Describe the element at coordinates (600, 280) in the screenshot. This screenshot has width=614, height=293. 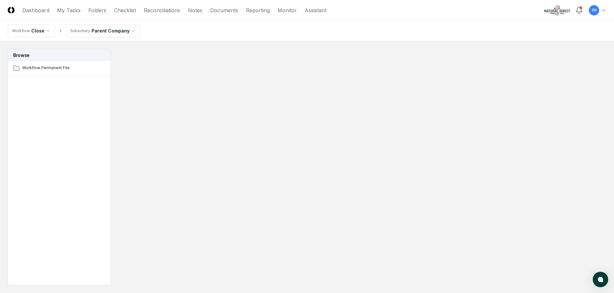
I see `button: atlas-launcher` at that location.